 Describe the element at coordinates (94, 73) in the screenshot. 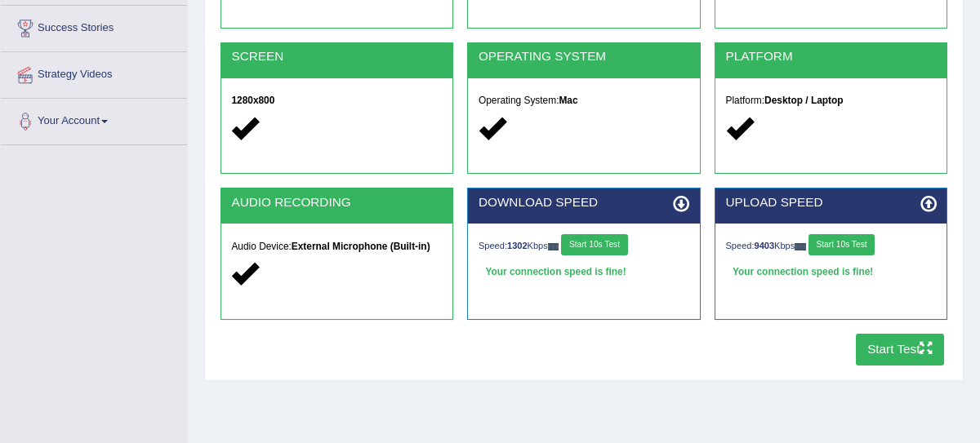

I see `a: Strategy Videos` at that location.